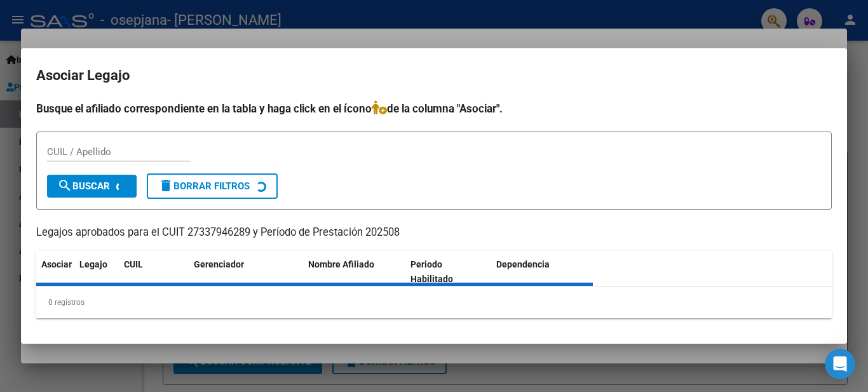  What do you see at coordinates (434, 233) in the screenshot?
I see `p: Legajos aprobados para el CUIT 27337946289 y Período de Prestación 202508` at bounding box center [434, 233].